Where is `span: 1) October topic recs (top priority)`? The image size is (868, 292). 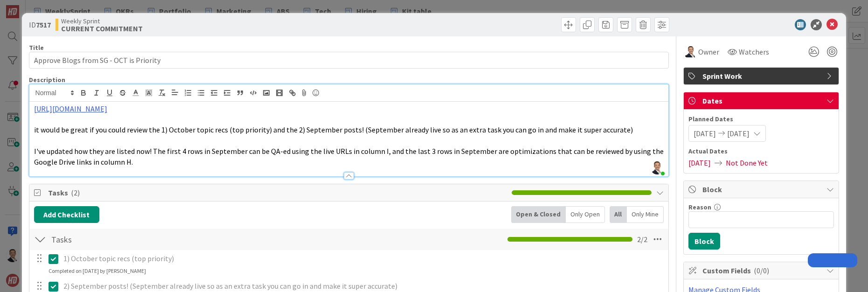
span: 1) October topic recs (top priority) is located at coordinates (119, 259).